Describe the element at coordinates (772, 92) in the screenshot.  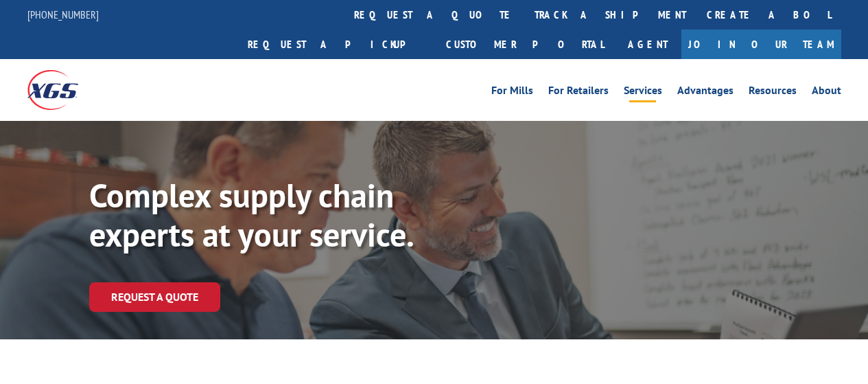
I see `a: Resources` at that location.